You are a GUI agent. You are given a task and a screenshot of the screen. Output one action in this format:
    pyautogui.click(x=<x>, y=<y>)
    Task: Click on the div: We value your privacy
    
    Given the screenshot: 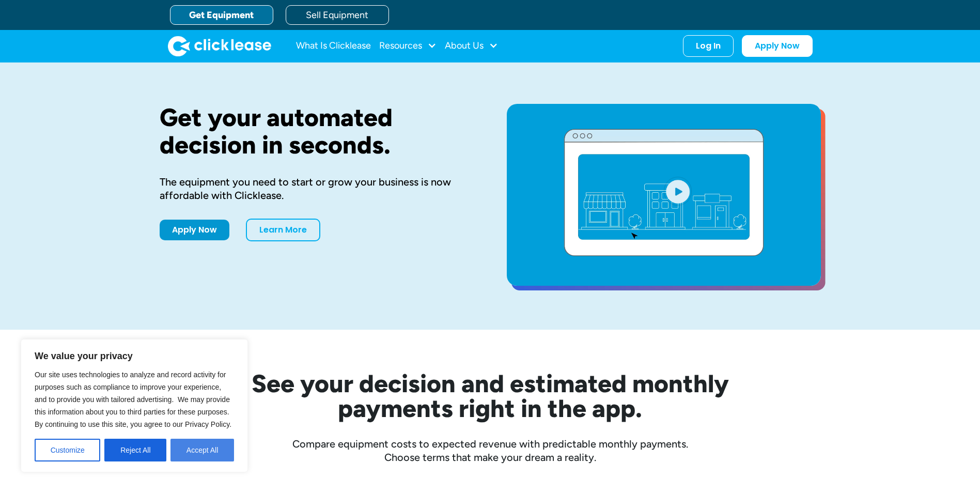 What is the action you would take?
    pyautogui.click(x=135, y=405)
    